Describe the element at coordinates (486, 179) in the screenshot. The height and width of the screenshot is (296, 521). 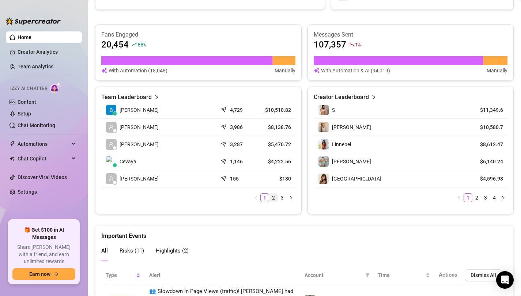
I see `article: $4,596.98` at that location.